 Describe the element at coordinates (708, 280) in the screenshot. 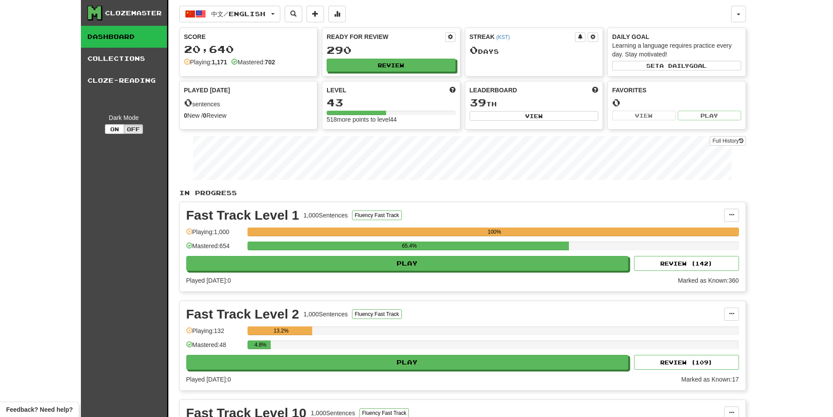

I see `div: Marked as Known: 360` at that location.